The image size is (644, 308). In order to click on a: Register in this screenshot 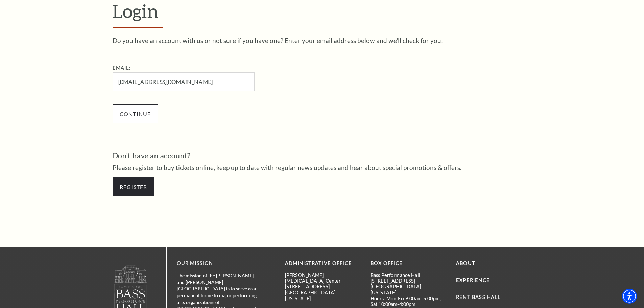, I will do `click(134, 187)`.